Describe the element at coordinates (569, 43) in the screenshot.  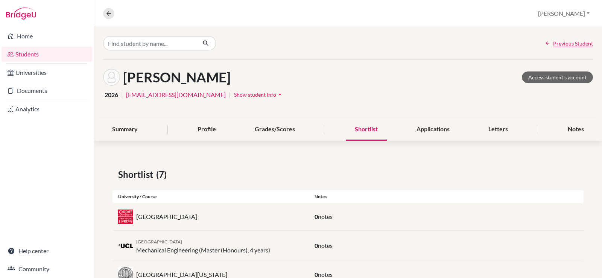
I see `a: Previous Student` at that location.